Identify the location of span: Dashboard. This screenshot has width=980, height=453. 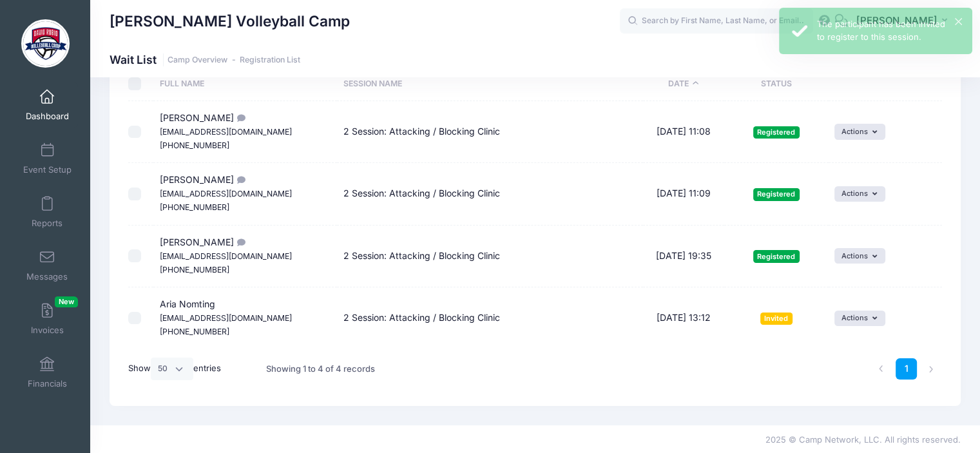
(47, 116).